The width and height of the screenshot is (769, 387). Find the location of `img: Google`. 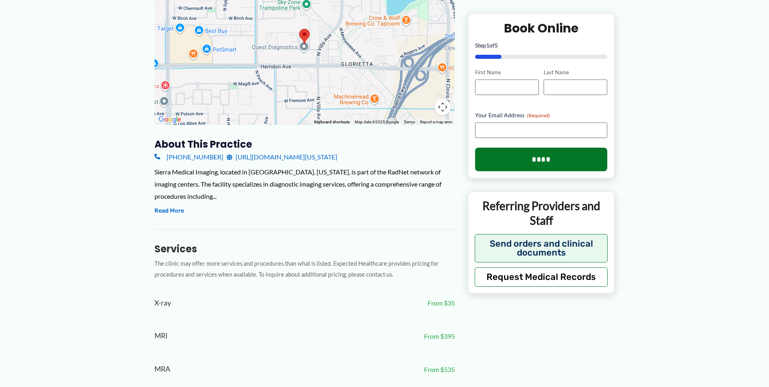

img: Google is located at coordinates (170, 120).